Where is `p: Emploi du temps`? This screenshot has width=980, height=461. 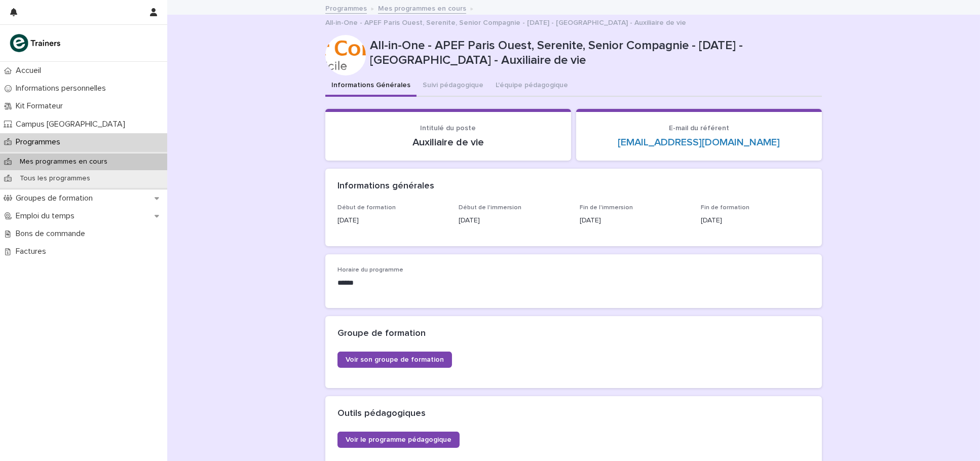 p: Emploi du temps is located at coordinates (47, 215).